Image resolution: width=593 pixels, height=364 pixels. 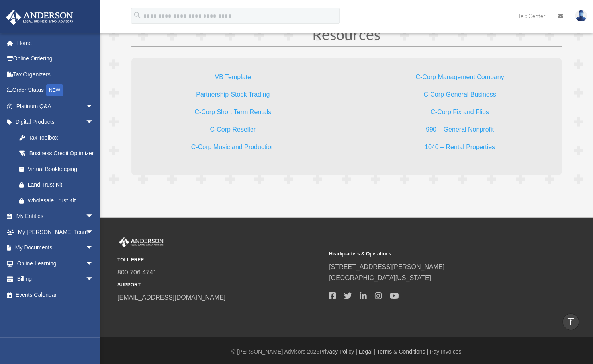 I want to click on a: menu, so click(x=112, y=17).